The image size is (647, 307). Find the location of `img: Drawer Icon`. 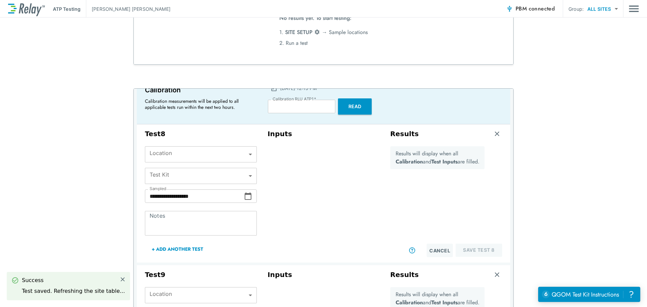

img: Drawer Icon is located at coordinates (634, 9).